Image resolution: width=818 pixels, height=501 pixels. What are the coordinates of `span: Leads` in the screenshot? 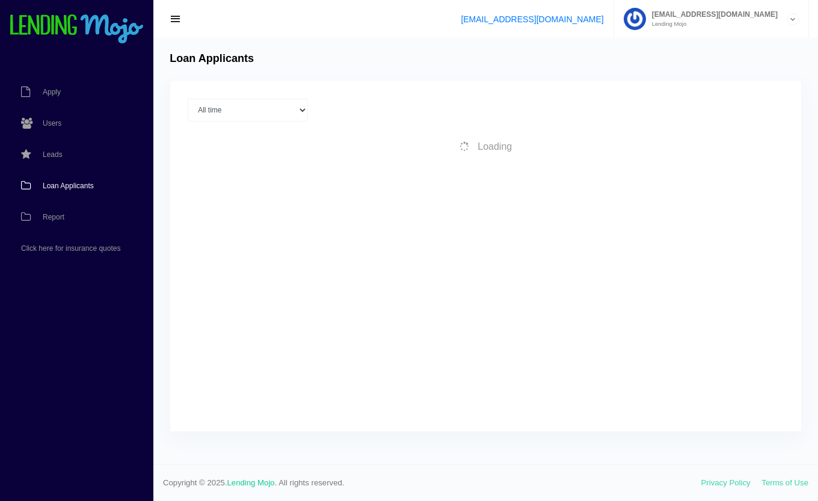 It's located at (52, 155).